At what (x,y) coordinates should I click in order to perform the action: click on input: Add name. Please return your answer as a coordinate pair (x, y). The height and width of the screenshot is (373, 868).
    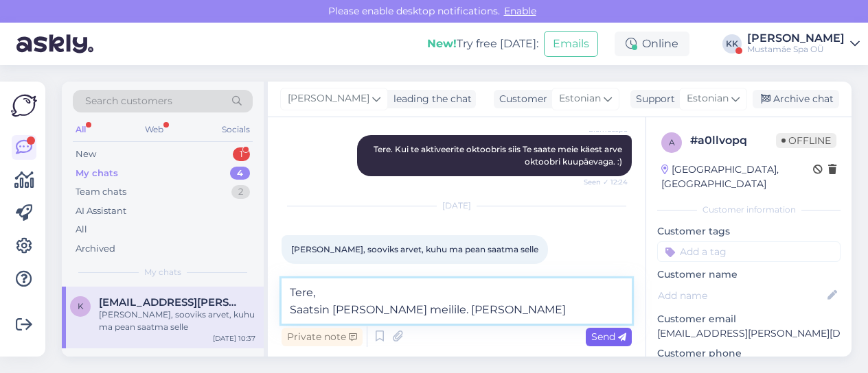
    Looking at the image, I should click on (741, 296).